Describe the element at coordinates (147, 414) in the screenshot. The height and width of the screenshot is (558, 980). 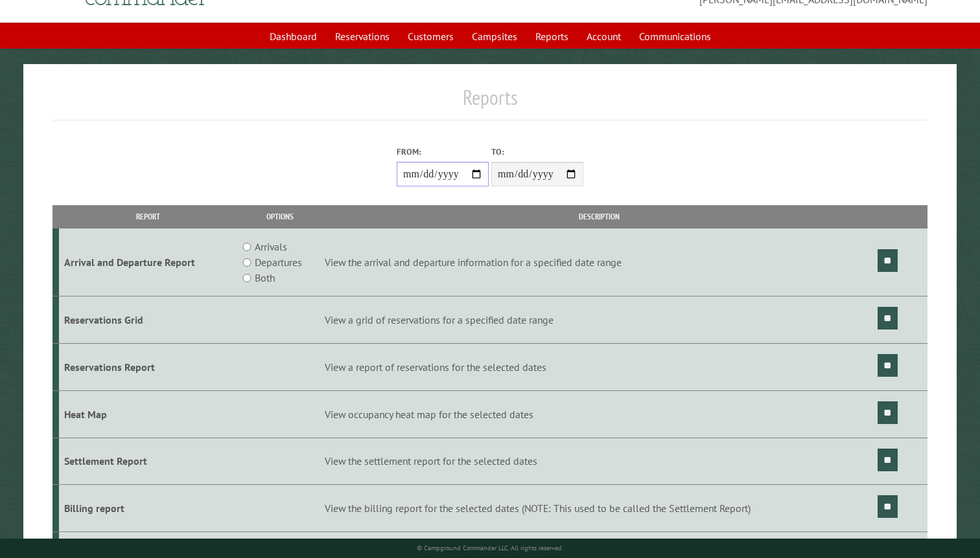
I see `td: Heat Map` at that location.